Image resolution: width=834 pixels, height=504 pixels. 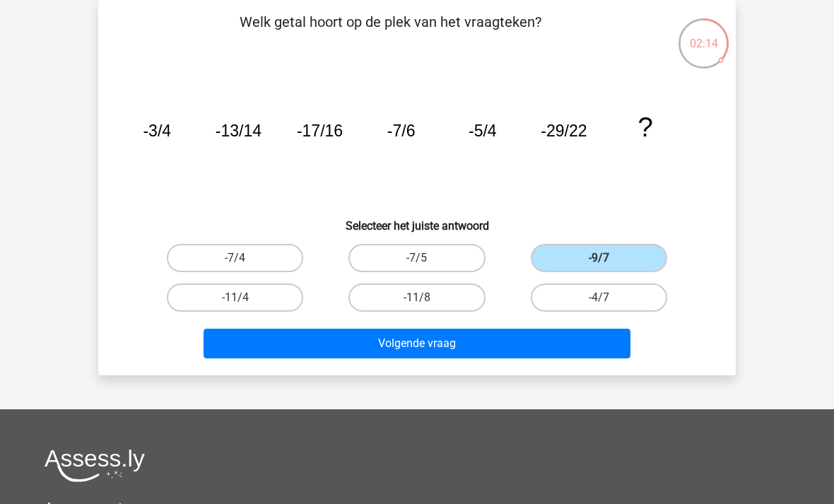 I want to click on tspan: -17/16, so click(x=320, y=131).